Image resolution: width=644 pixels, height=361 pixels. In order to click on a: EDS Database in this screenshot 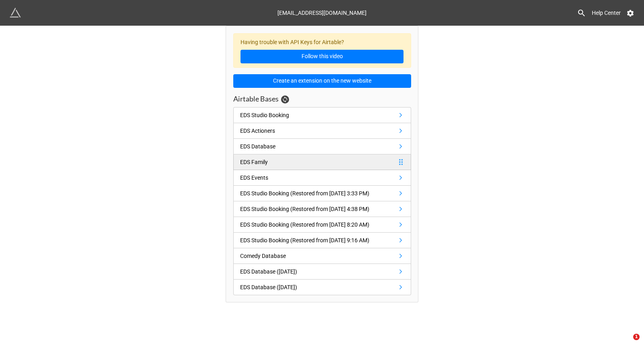, I will do `click(322, 146)`.